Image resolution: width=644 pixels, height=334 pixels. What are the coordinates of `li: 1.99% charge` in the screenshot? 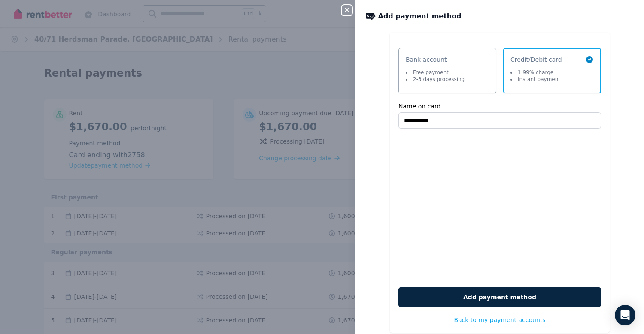 It's located at (535, 73).